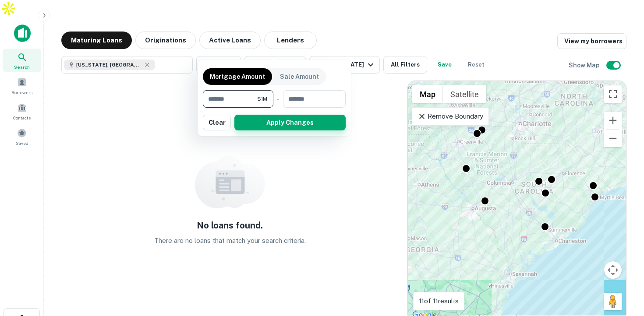 The image size is (644, 316). I want to click on span: $1M, so click(262, 99).